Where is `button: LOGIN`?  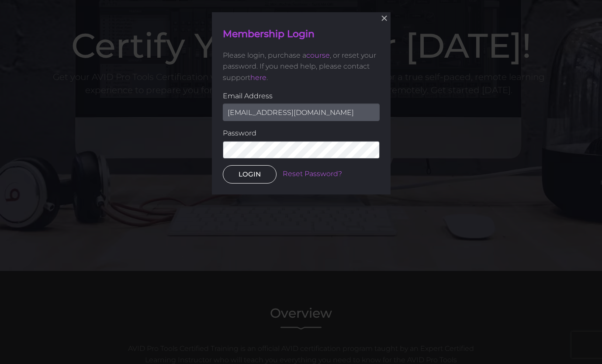 button: LOGIN is located at coordinates (250, 175).